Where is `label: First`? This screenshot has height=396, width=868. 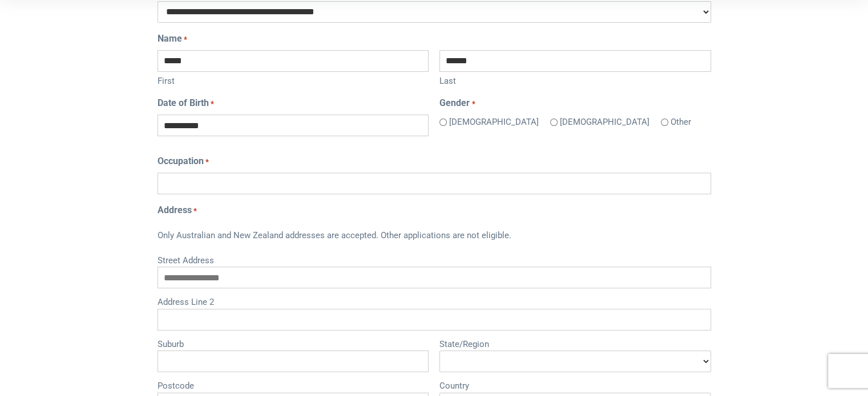
label: First is located at coordinates (293, 80).